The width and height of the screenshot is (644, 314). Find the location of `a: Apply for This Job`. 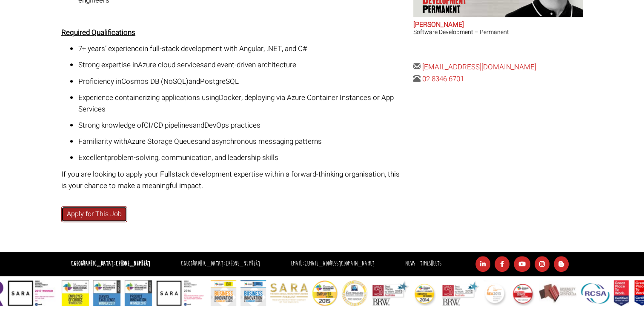

a: Apply for This Job is located at coordinates (94, 214).